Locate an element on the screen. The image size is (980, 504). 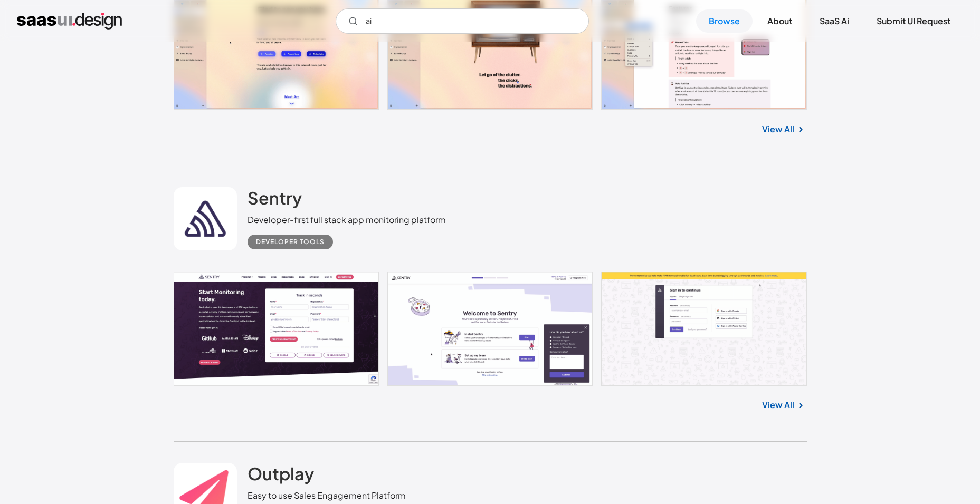
a: Outplay is located at coordinates (280, 476).